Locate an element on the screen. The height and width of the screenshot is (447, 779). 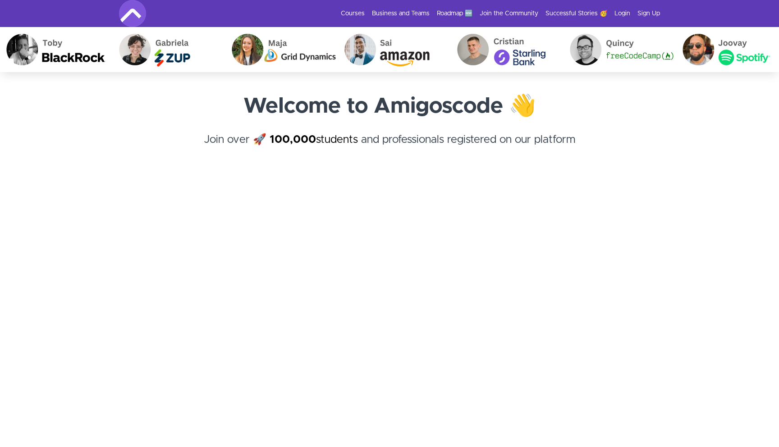
img: Maja is located at coordinates (281, 50).